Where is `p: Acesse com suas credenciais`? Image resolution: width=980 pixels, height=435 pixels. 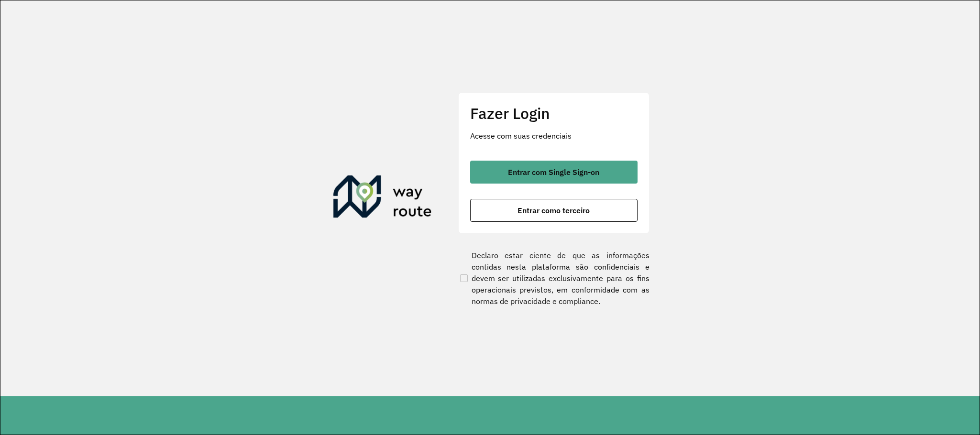
p: Acesse com suas credenciais is located at coordinates (553, 135).